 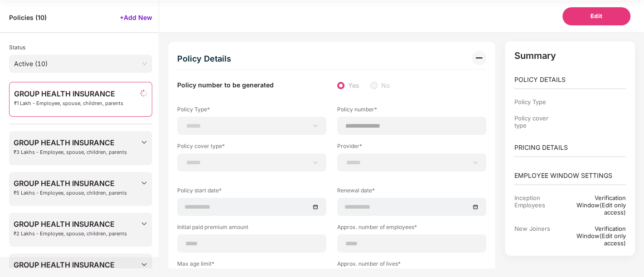 I want to click on label: Policy Type*, so click(x=251, y=111).